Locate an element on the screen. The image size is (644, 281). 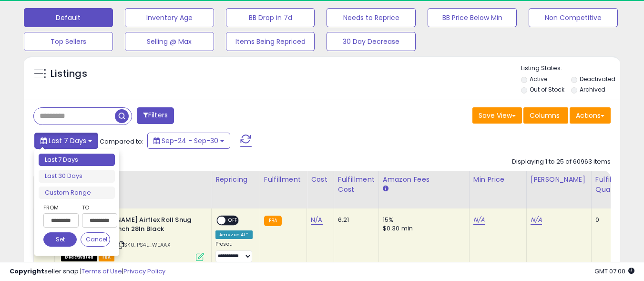
button: Non Competitive is located at coordinates (573, 18).